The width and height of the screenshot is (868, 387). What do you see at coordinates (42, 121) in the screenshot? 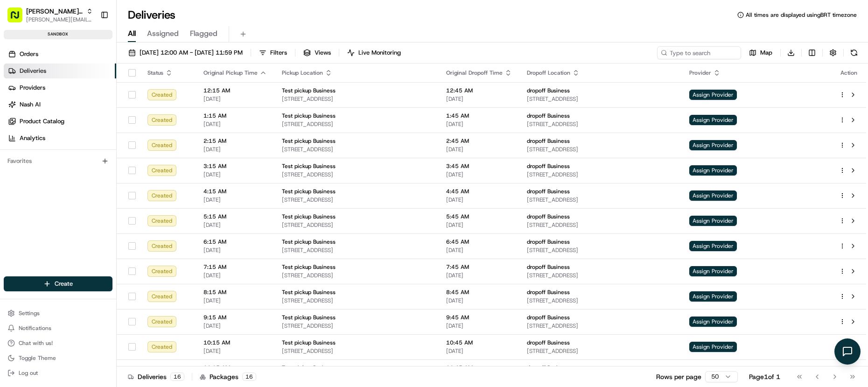
I see `span: Product Catalog` at bounding box center [42, 121].